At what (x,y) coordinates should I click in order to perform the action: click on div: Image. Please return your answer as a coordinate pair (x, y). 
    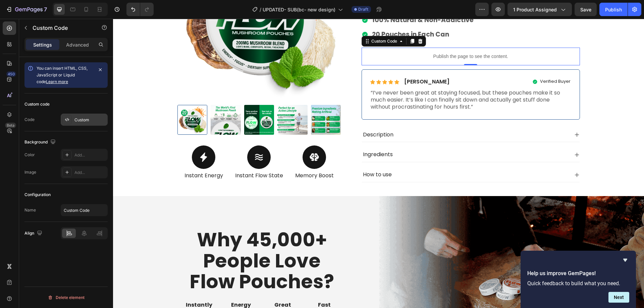
    Looking at the image, I should click on (30, 172).